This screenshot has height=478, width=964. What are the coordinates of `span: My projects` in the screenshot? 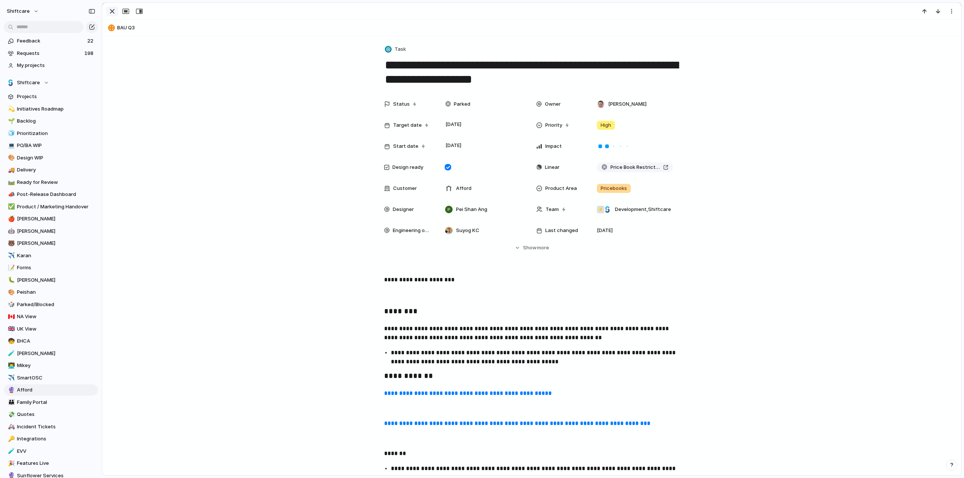 It's located at (56, 65).